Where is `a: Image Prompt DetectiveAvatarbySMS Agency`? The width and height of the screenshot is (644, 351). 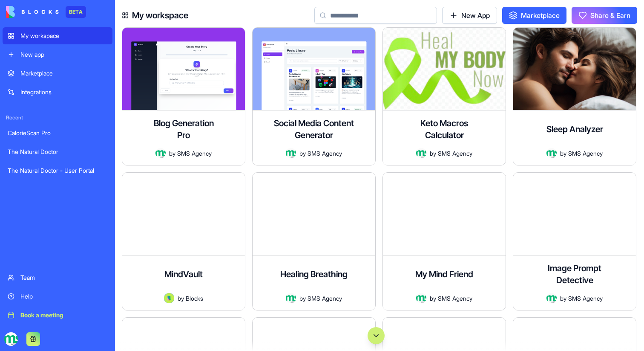
a: Image Prompt DetectiveAvatarbySMS Agency is located at coordinates (574, 241).